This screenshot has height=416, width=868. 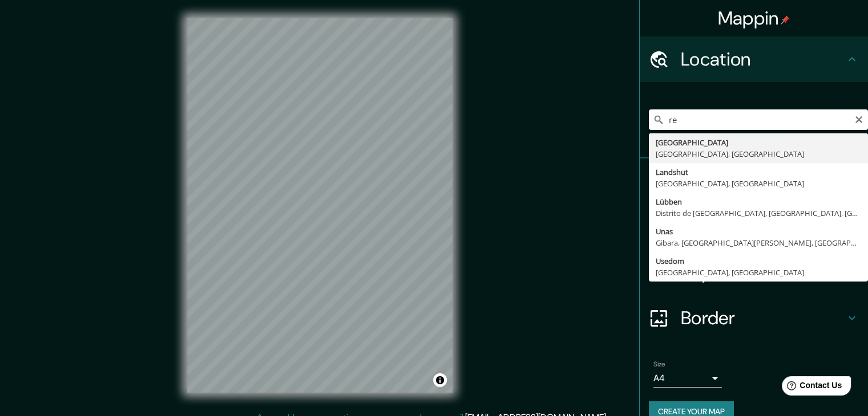 I want to click on label: Size, so click(x=659, y=364).